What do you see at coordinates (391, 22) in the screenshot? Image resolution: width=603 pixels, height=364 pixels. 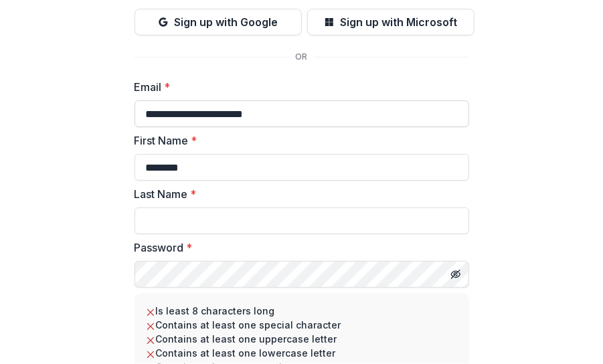 I see `button: Sign up with Microsoft` at bounding box center [391, 22].